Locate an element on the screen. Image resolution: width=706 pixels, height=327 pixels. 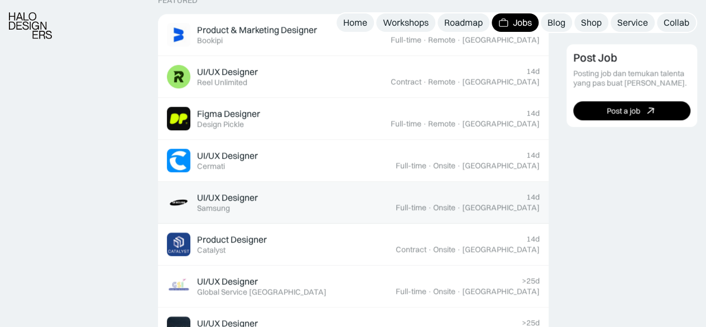
div: Samsung is located at coordinates (213, 208).